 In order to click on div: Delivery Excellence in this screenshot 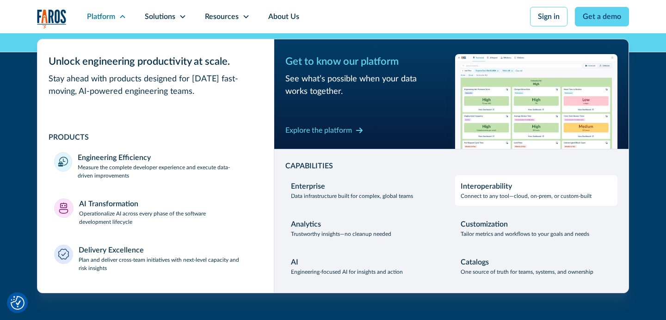, I will do `click(111, 250)`.